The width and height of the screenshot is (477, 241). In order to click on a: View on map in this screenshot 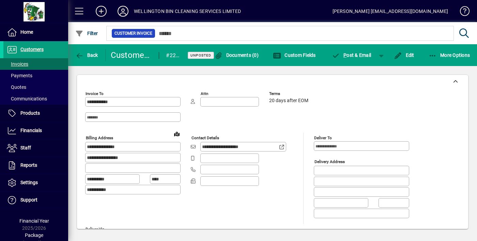, I will do `click(177, 134)`.